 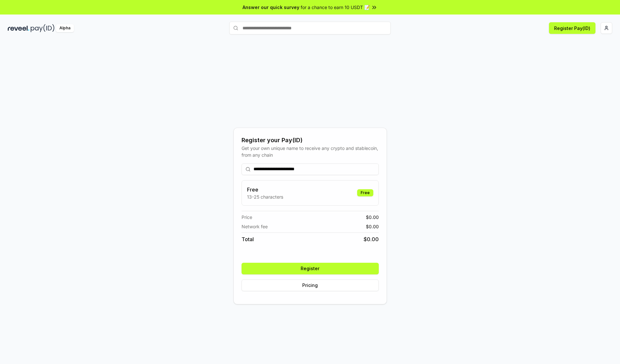 What do you see at coordinates (365, 193) in the screenshot?
I see `div: Free` at bounding box center [365, 193].